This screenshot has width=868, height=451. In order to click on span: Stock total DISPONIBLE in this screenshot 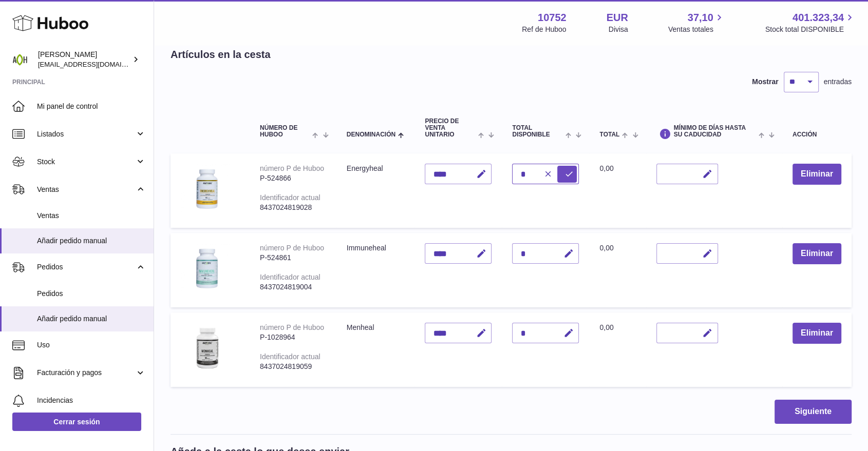, I will do `click(810, 29)`.